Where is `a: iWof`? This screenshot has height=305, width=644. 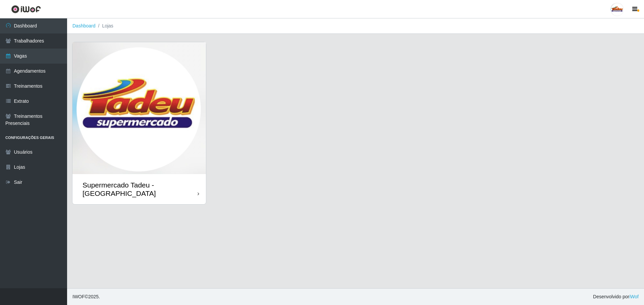
a: iWof is located at coordinates (635, 297).